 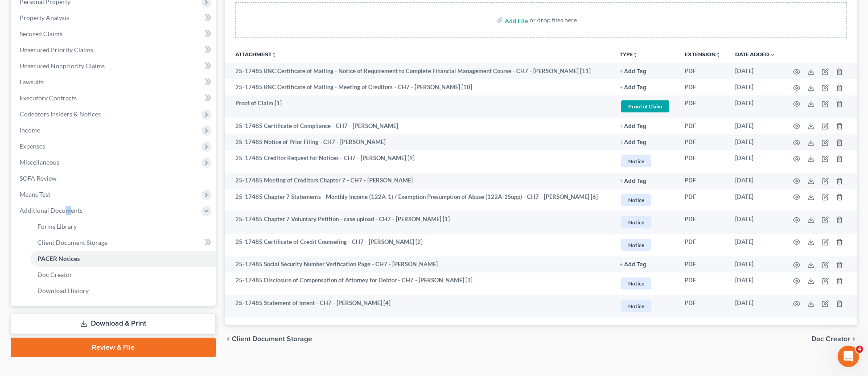 What do you see at coordinates (553, 20) in the screenshot?
I see `div: or drop files here` at bounding box center [553, 20].